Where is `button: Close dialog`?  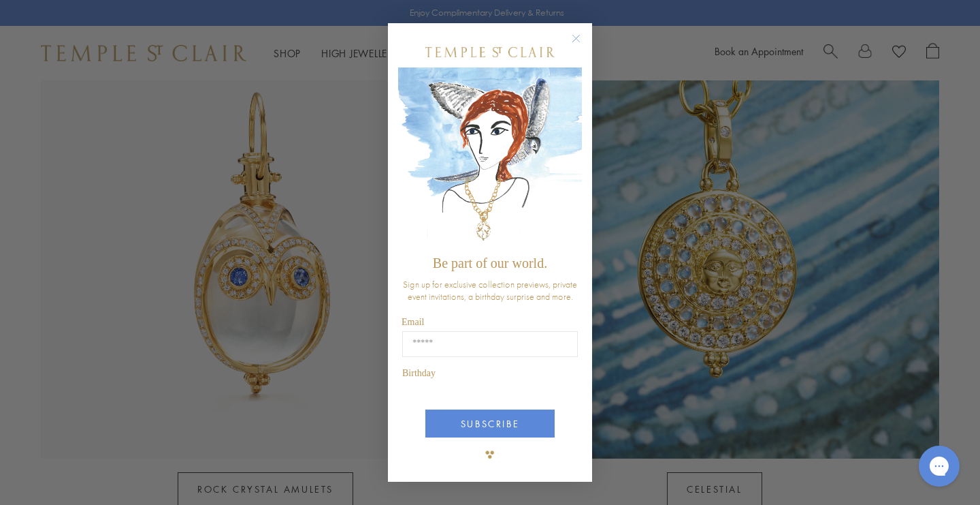 button: Close dialog is located at coordinates (583, 45).